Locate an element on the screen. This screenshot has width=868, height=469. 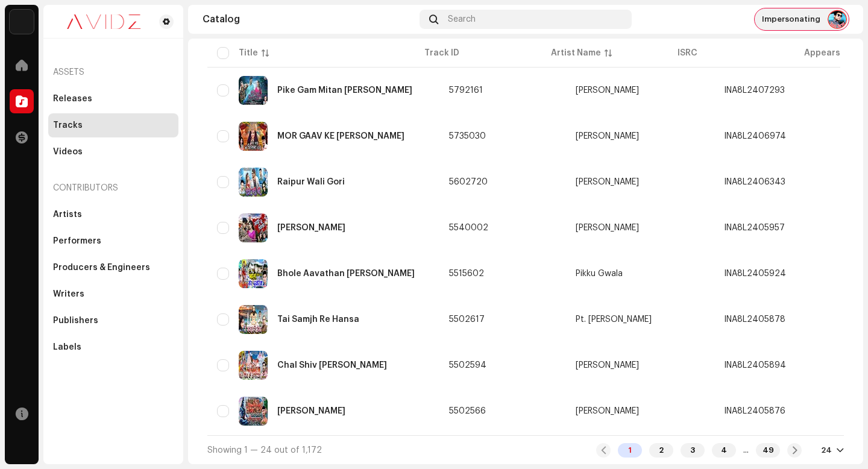
span: Eshwar Sahu is located at coordinates (640, 366).